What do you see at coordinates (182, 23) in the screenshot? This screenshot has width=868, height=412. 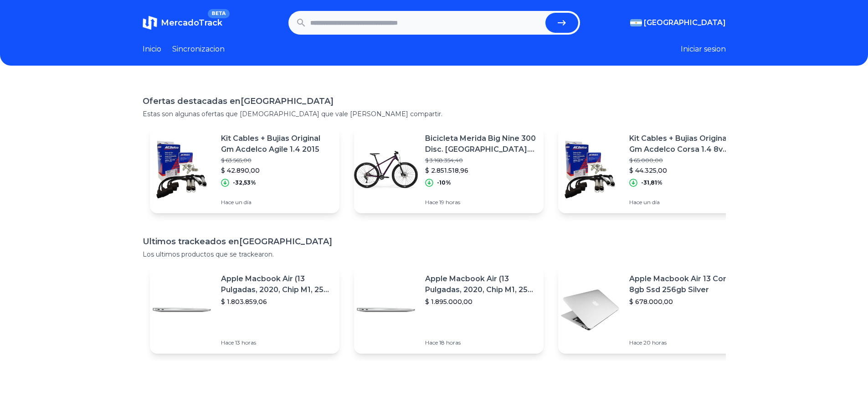 I see `a: MercadoTrackBETA` at bounding box center [182, 23].